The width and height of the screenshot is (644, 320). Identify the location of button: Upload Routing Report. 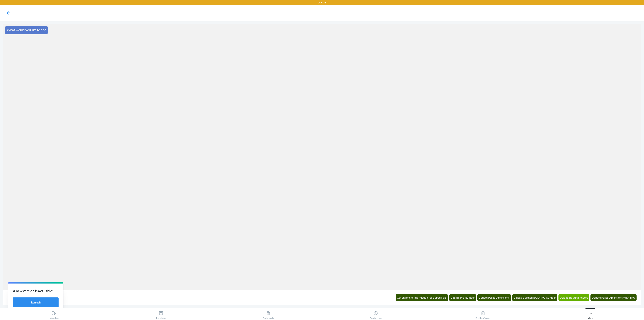
(574, 297).